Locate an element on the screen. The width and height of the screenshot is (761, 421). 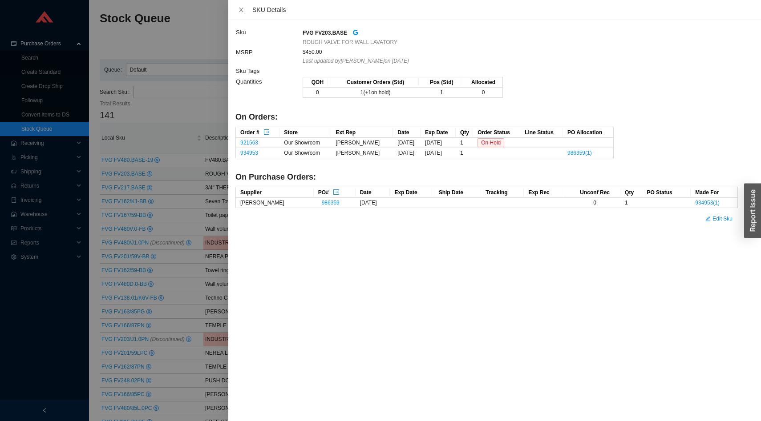
th: Allocated is located at coordinates (481, 82).